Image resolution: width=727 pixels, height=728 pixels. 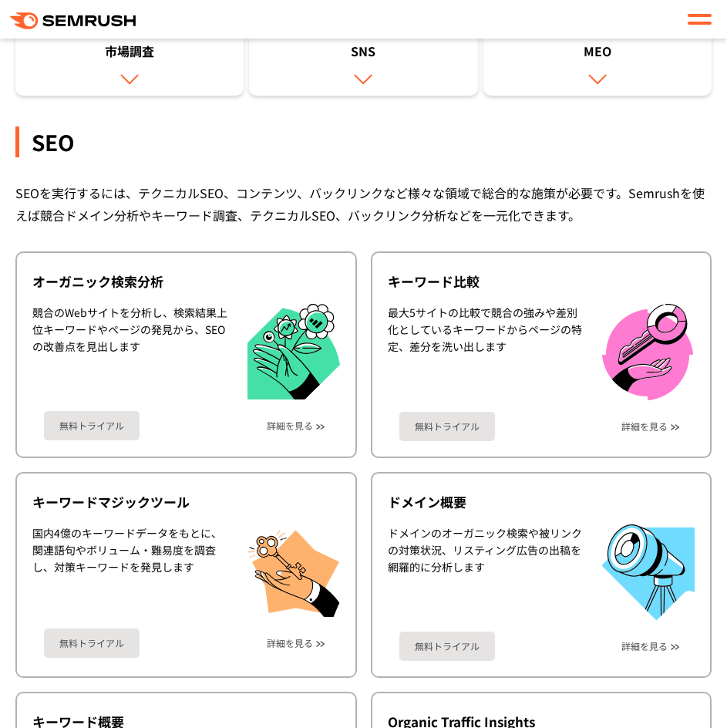 I want to click on div: ドメインのオーガニック検索や被リンクの対策状況、リスティング広告の出稿を網羅的に分析します, so click(x=487, y=573).